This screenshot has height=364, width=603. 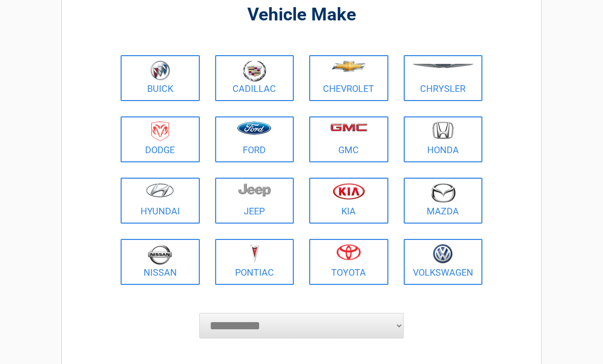 What do you see at coordinates (254, 139) in the screenshot?
I see `a: Ford` at bounding box center [254, 139].